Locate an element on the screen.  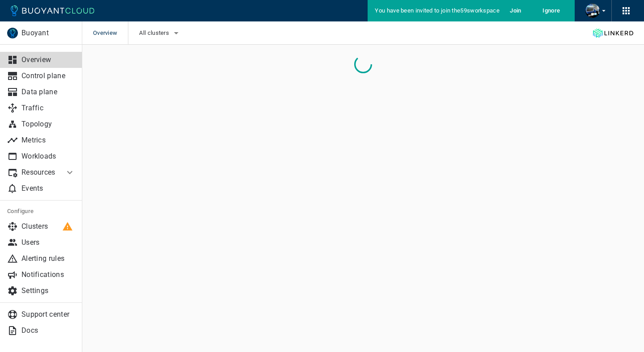
h5: Ignore is located at coordinates (551, 11).